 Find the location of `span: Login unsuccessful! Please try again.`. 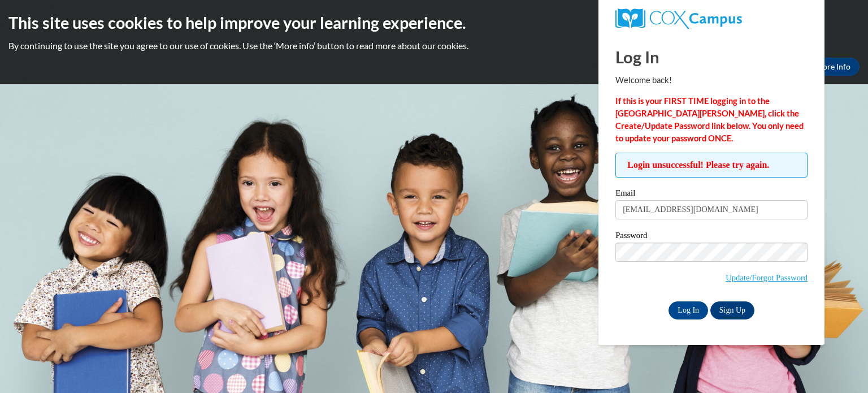

span: Login unsuccessful! Please try again. is located at coordinates (711, 165).